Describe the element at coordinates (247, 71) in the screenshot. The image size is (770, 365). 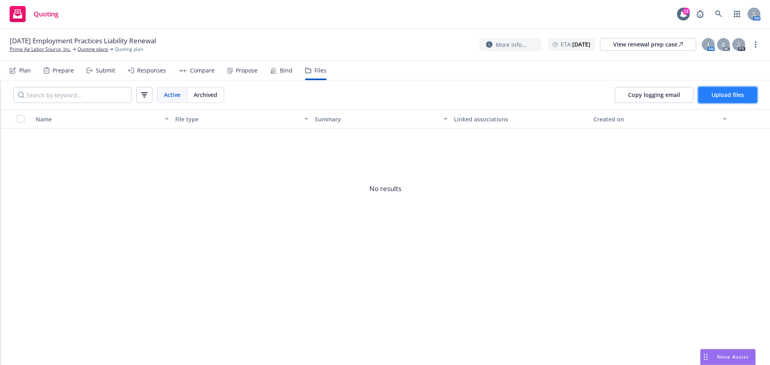
I see `div: Propose` at that location.